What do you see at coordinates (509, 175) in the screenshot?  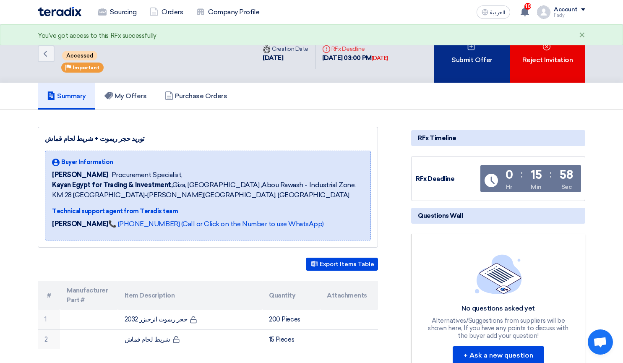 I see `div: 0` at bounding box center [509, 175].